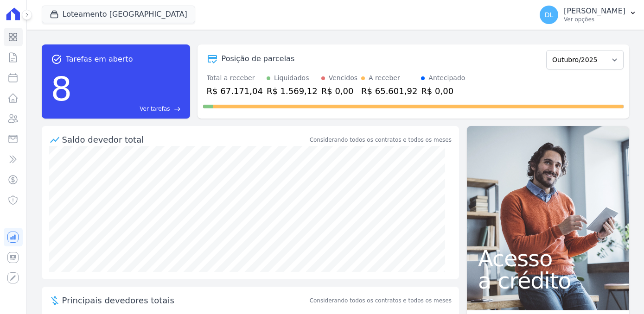  What do you see at coordinates (154, 109) in the screenshot?
I see `span: Ver tarefas` at bounding box center [154, 109].